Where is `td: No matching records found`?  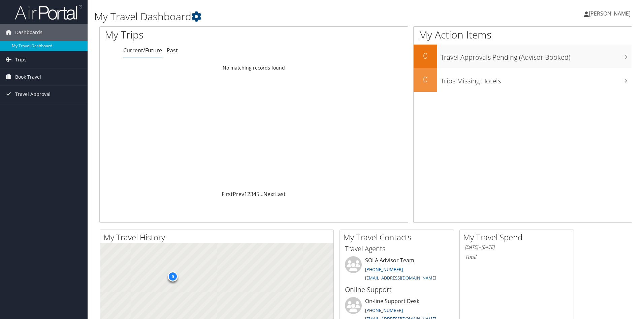
td: No matching records found is located at coordinates (254, 68).